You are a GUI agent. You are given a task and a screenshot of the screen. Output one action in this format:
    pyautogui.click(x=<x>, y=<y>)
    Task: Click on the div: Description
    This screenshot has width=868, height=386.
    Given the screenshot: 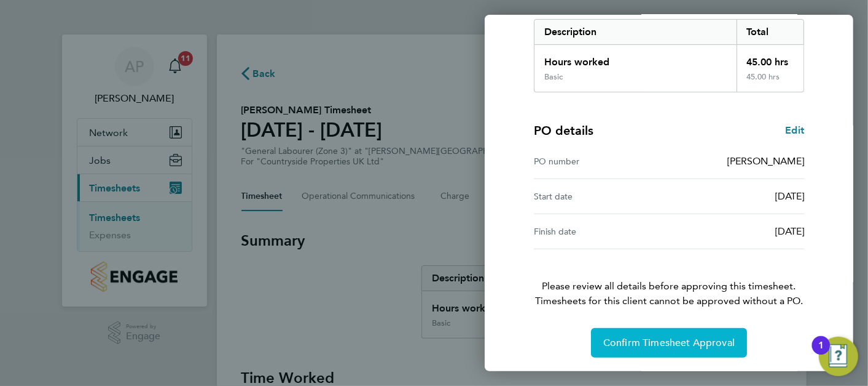 What is the action you would take?
    pyautogui.click(x=635, y=32)
    